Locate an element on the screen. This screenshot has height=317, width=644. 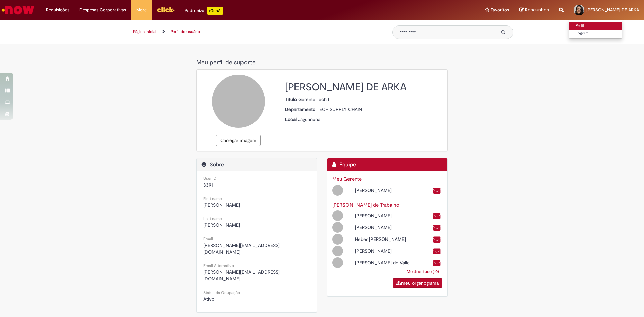
a: Enviar um e-mail para bryan.leite@ambevtech.com.br is located at coordinates (437, 216).